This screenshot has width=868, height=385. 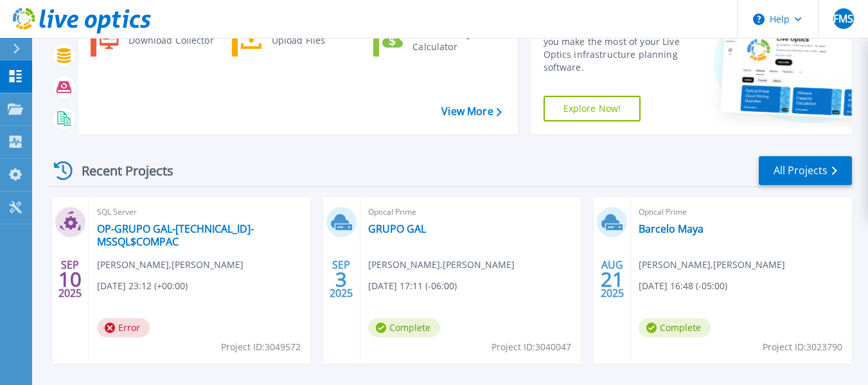 I want to click on span: SQL Server, so click(x=200, y=212).